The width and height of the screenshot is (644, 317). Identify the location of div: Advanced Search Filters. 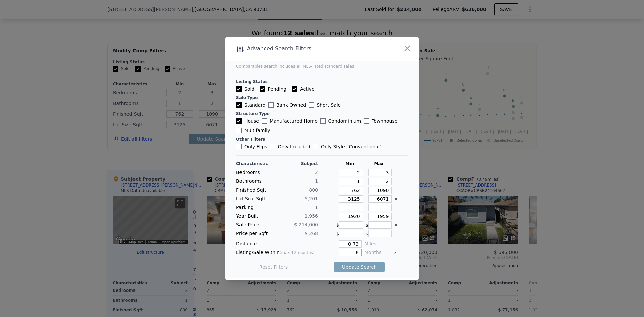
(302, 49).